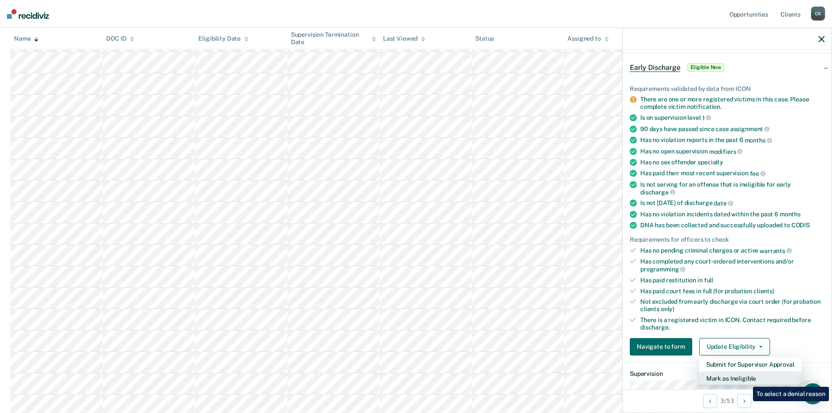 This screenshot has height=413, width=832. What do you see at coordinates (710, 401) in the screenshot?
I see `button: Previous Opportunity` at bounding box center [710, 401].